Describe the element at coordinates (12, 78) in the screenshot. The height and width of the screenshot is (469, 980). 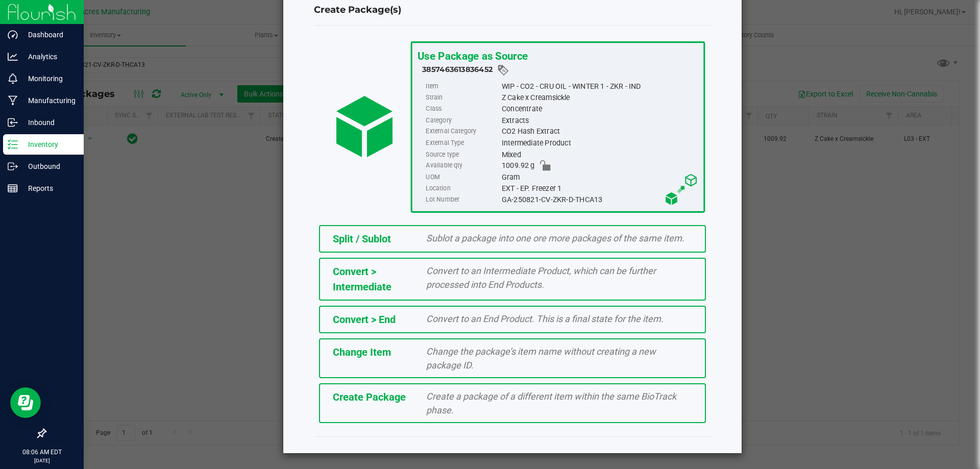
I see `inline-svg: Monitoring` at that location.